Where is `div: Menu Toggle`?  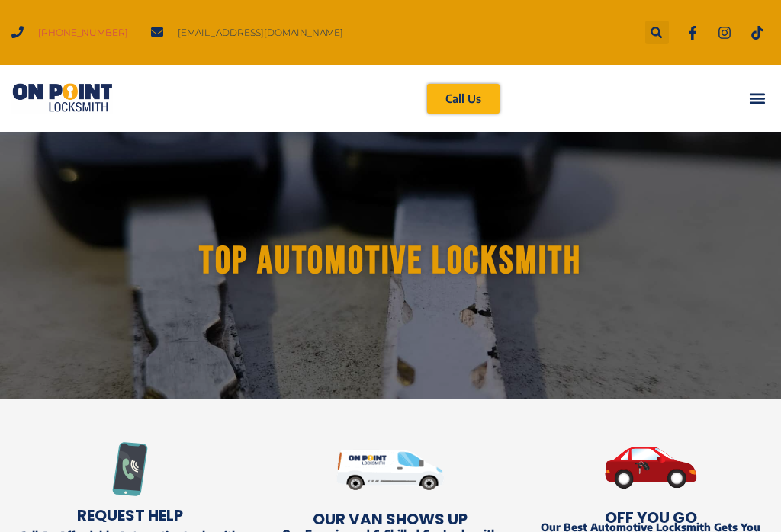 div: Menu Toggle is located at coordinates (757, 99).